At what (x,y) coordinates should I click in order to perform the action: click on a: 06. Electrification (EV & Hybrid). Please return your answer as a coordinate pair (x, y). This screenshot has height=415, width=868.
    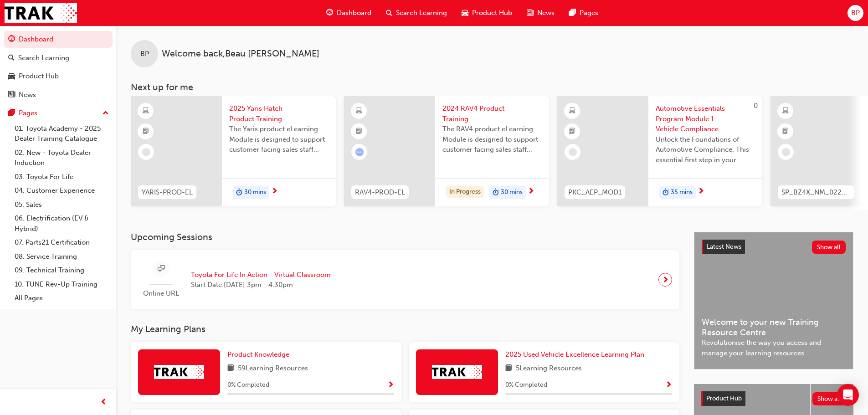
    Looking at the image, I should click on (61, 223).